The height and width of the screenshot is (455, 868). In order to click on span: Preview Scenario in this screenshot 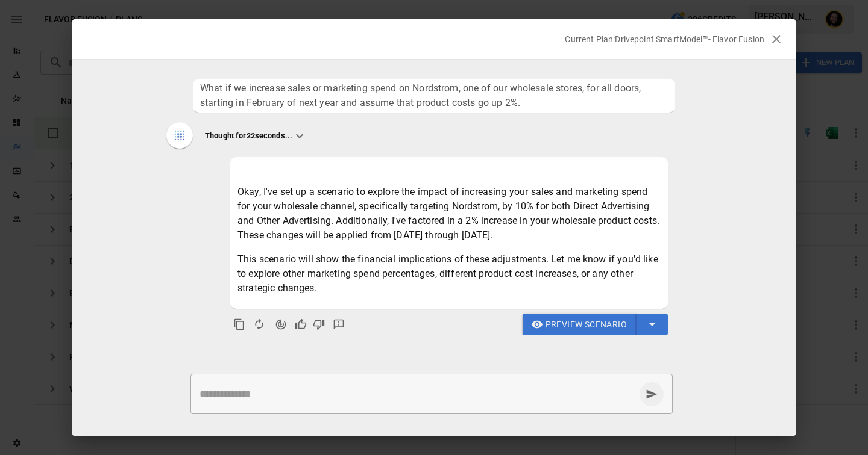, I will do `click(586, 325)`.